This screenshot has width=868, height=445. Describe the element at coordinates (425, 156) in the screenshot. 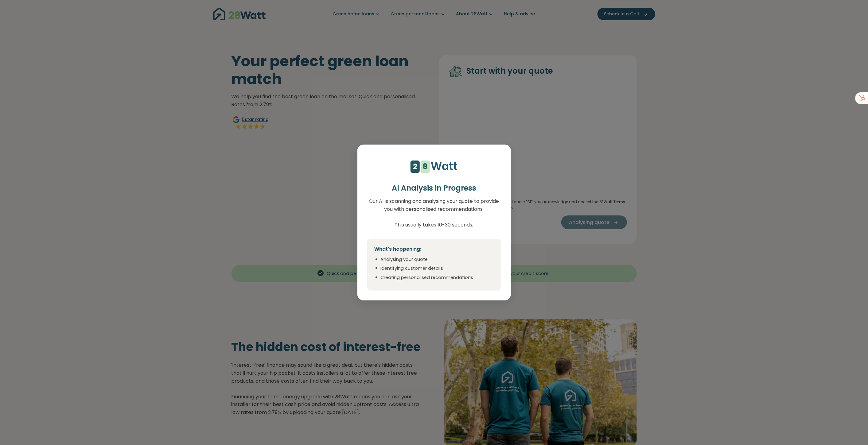

I see `div: 8` at that location.